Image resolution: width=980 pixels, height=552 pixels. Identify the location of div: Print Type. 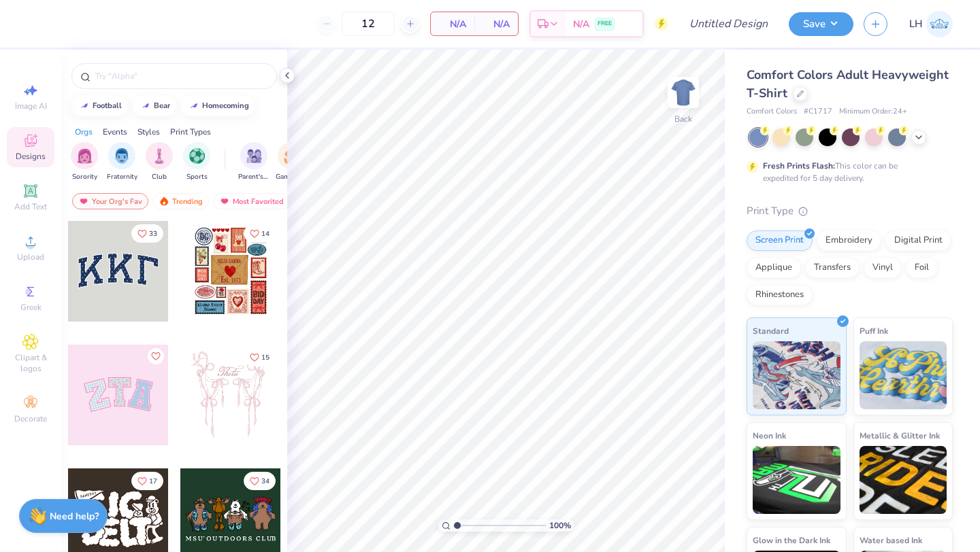
(848, 210).